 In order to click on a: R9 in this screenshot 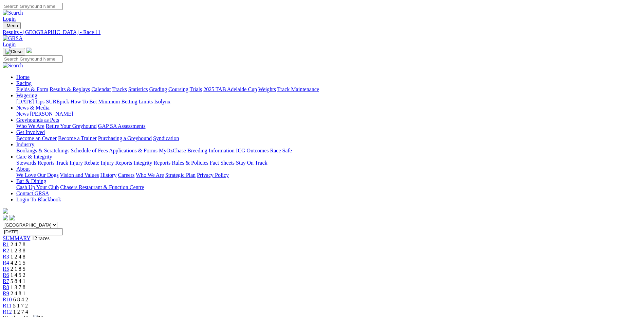, I will do `click(6, 293)`.